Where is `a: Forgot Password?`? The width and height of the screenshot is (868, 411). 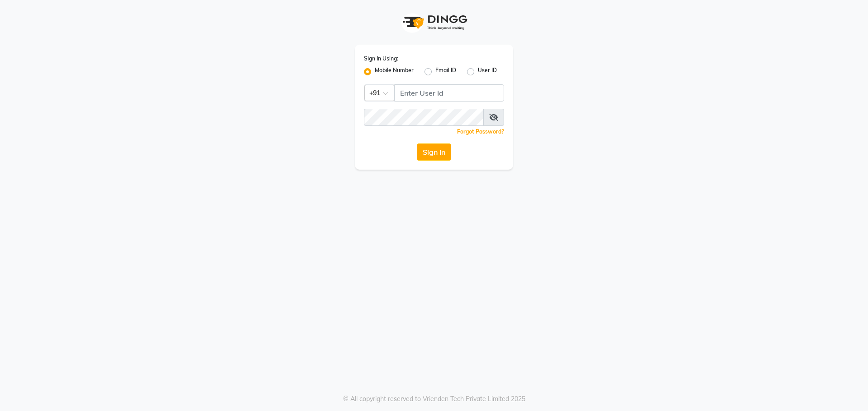 a: Forgot Password? is located at coordinates (480, 131).